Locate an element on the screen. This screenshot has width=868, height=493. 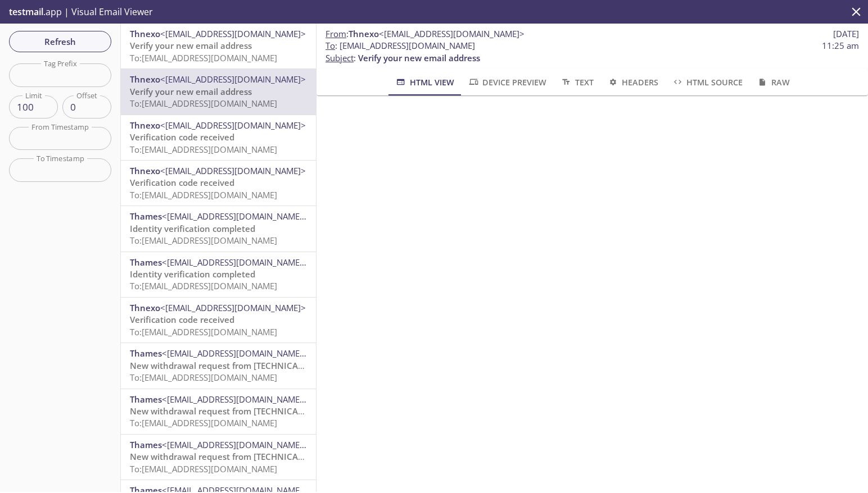
span: Device Preview is located at coordinates (507, 82).